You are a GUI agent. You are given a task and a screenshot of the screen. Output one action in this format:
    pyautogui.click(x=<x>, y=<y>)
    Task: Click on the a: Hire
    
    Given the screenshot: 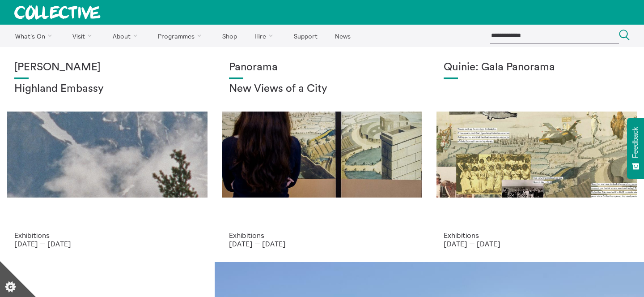 What is the action you would take?
    pyautogui.click(x=266, y=36)
    